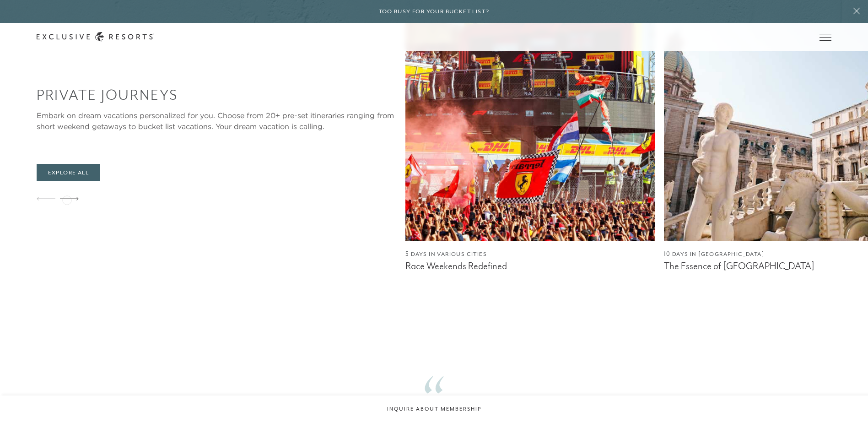 Image resolution: width=868 pixels, height=423 pixels. I want to click on div: Embark on dream vacations personalized for you. Choose from 20+ pre-set itineraries ranging from ..., so click(217, 121).